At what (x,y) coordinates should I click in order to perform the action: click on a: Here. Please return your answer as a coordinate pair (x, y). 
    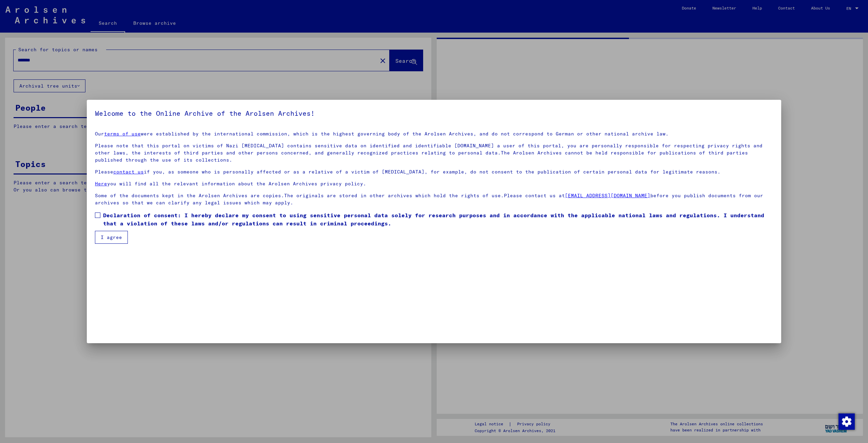
    Looking at the image, I should click on (101, 184).